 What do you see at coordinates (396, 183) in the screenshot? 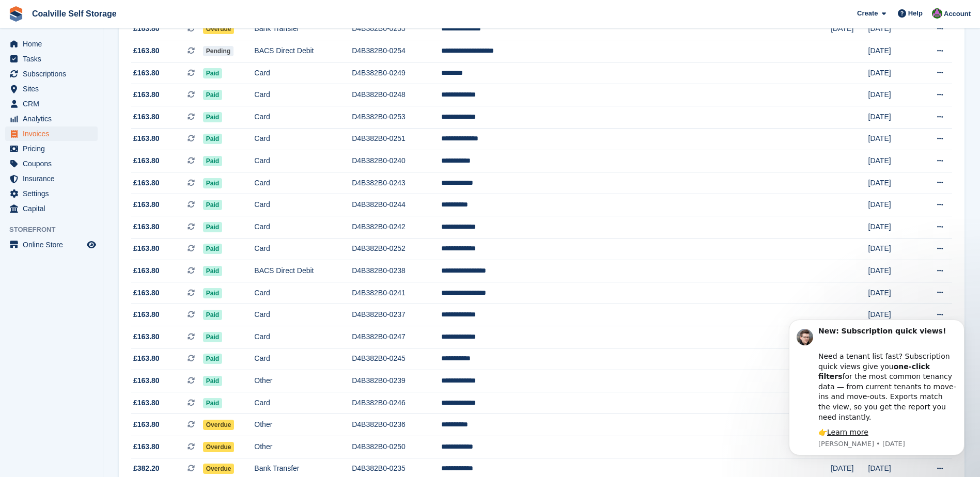
I see `td: D4B382B0-0243` at bounding box center [396, 183].